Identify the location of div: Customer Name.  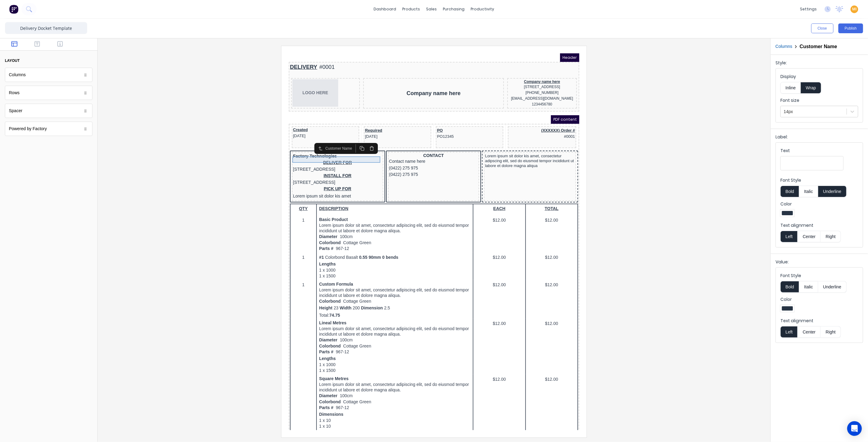
(51, 95).